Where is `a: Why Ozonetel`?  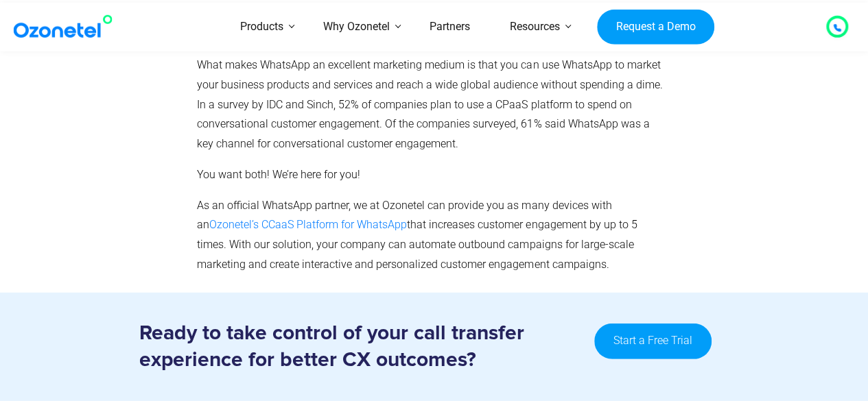
a: Why Ozonetel is located at coordinates (356, 27).